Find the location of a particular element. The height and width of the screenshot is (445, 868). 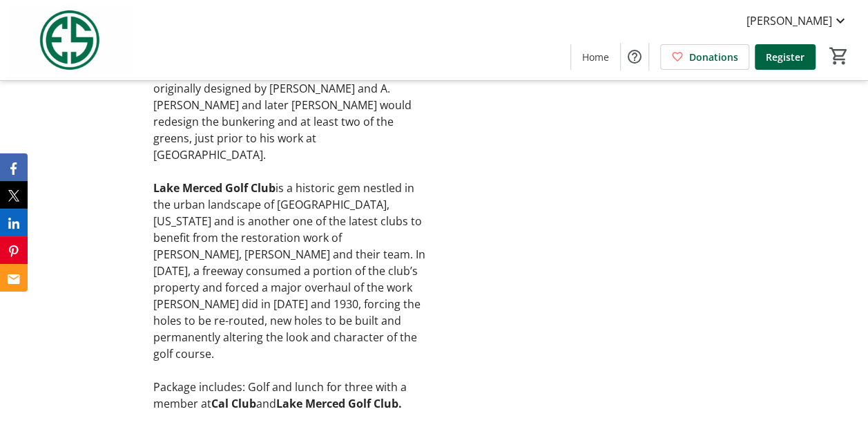

a: Donations is located at coordinates (704, 56).